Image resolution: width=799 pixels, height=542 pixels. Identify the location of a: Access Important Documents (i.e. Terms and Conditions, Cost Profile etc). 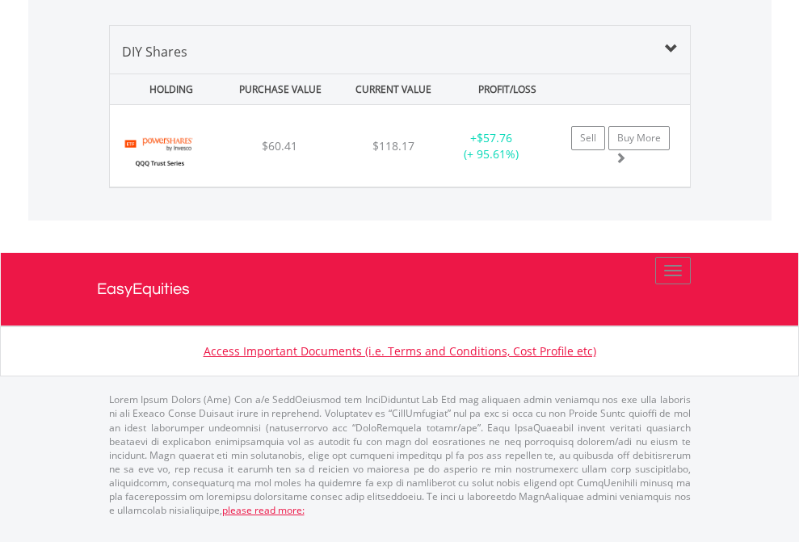
(400, 350).